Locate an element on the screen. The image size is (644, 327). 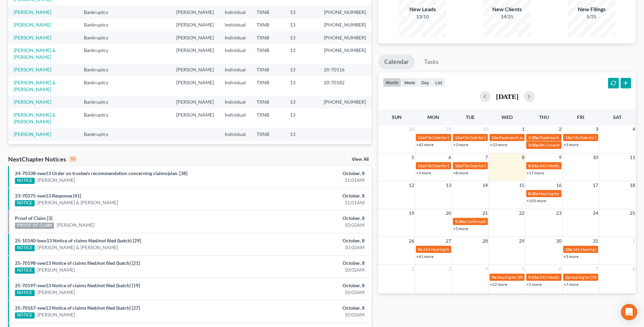
div: 11:01AM is located at coordinates (309, 180).